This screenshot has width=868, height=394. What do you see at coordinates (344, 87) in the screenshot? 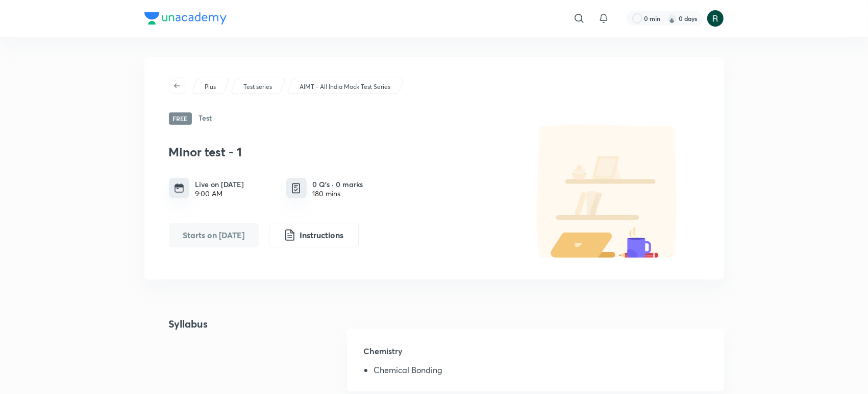
I see `a: AIMT - All India Mock Test Series` at bounding box center [344, 87].